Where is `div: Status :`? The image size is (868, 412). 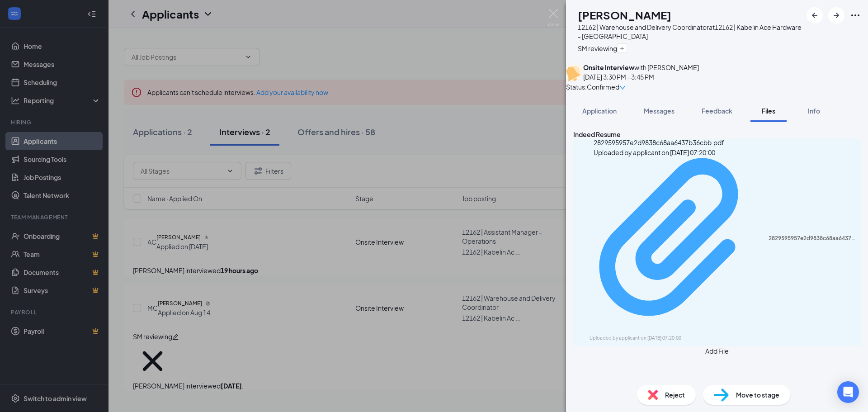
div: Status : is located at coordinates (577, 87).